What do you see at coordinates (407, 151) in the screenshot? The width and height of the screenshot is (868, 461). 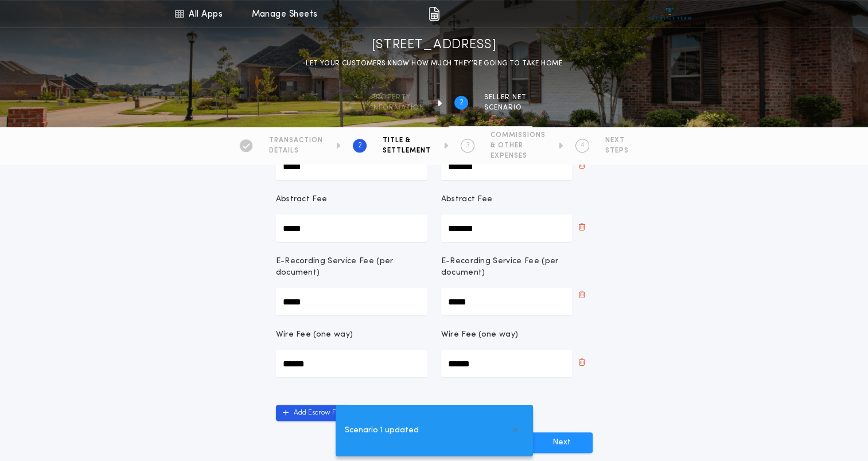 I see `span: SETTLEMENT` at bounding box center [407, 151].